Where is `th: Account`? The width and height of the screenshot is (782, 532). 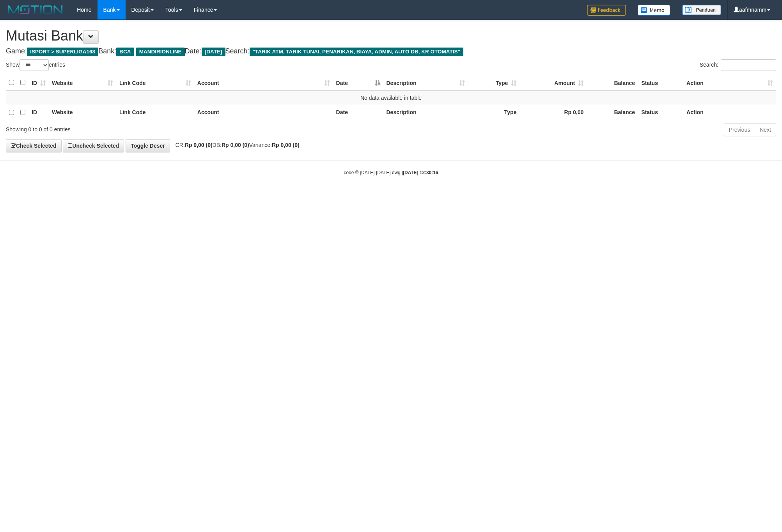 th: Account is located at coordinates (264, 112).